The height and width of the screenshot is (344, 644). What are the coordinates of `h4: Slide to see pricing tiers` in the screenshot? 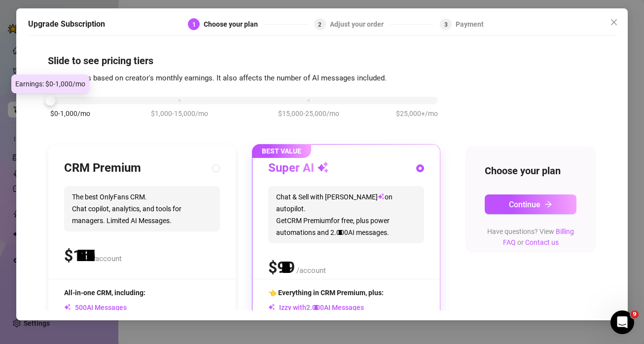 It's located at (322, 60).